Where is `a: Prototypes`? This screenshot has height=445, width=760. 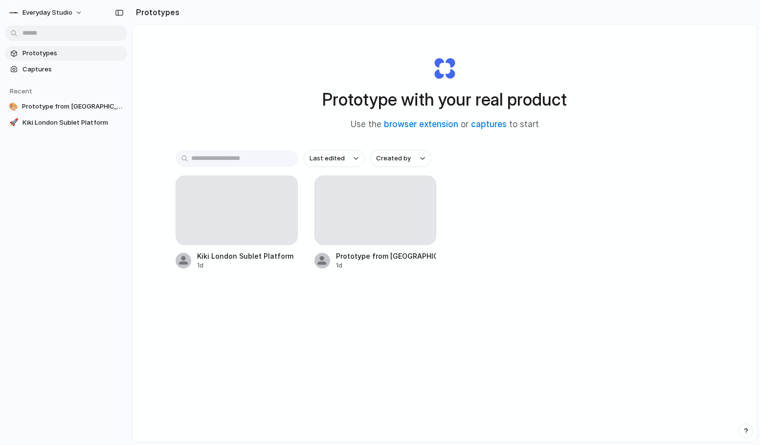
a: Prototypes is located at coordinates (66, 53).